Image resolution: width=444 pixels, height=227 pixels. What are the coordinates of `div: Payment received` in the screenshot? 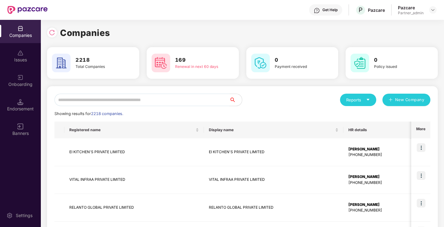 It's located at (298, 67).